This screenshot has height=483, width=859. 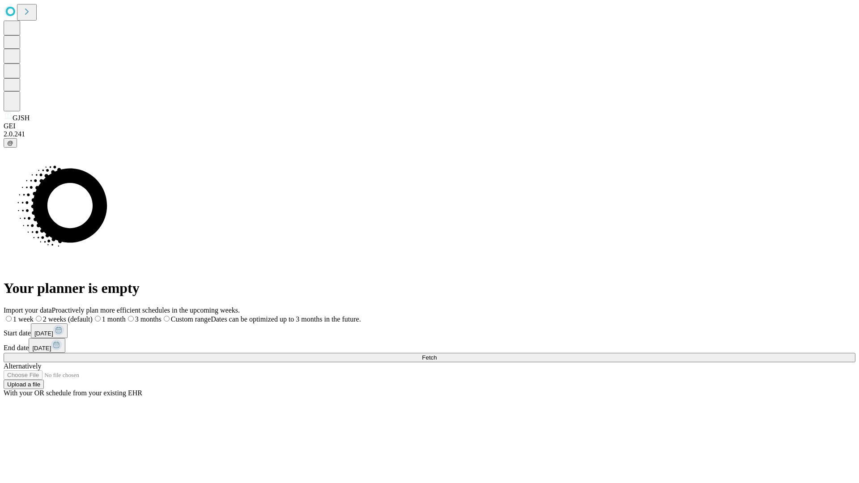 What do you see at coordinates (146, 310) in the screenshot?
I see `span: Proactively plan more efficient schedules in the upcoming weeks.` at bounding box center [146, 310].